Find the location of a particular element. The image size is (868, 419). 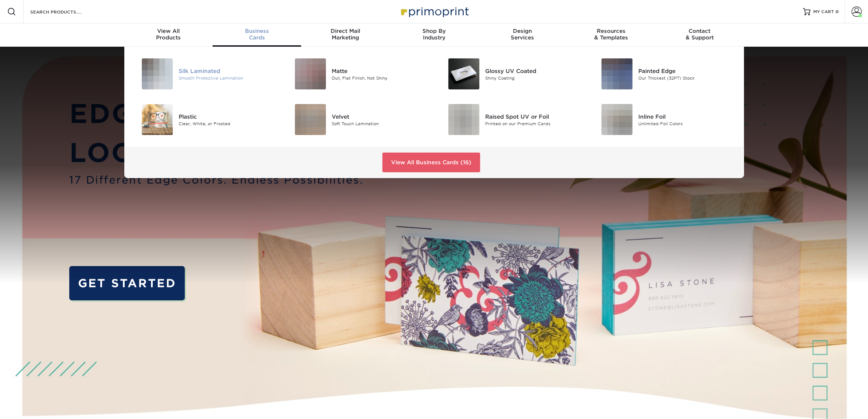

div: Cards is located at coordinates (257, 35).